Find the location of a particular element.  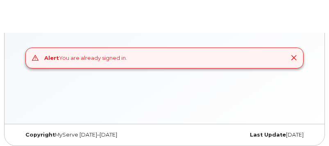

div: You are already signed in. is located at coordinates (86, 58).